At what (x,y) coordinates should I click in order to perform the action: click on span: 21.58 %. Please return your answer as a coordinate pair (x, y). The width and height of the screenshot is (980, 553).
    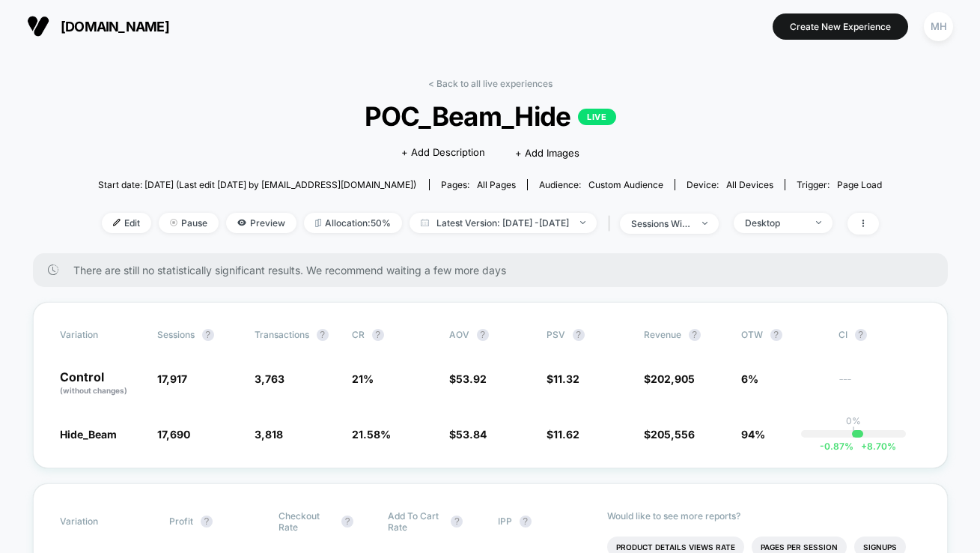
    Looking at the image, I should click on (371, 433).